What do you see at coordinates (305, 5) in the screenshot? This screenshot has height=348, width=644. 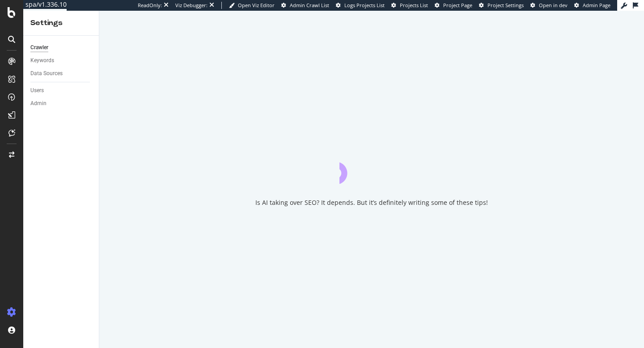 I see `a: Admin Crawl List` at bounding box center [305, 5].